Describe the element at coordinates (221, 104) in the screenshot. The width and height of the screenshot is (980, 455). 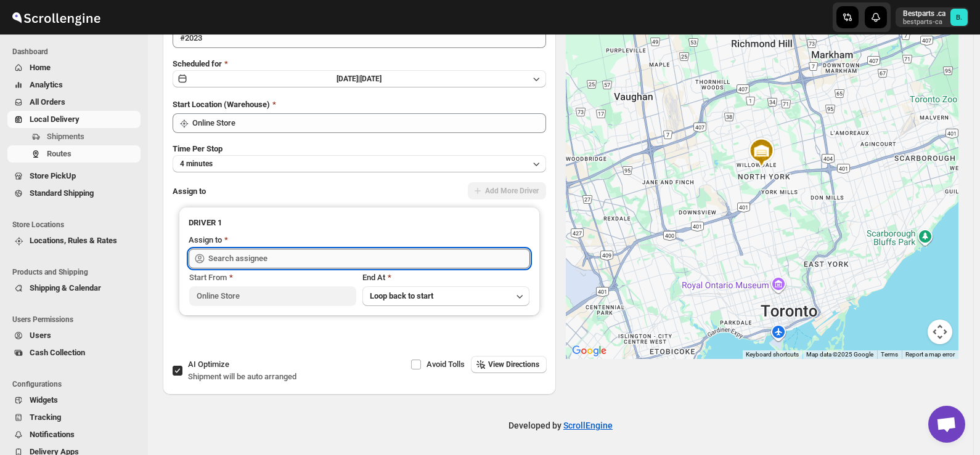
I see `span: Start Location (Warehouse)` at that location.